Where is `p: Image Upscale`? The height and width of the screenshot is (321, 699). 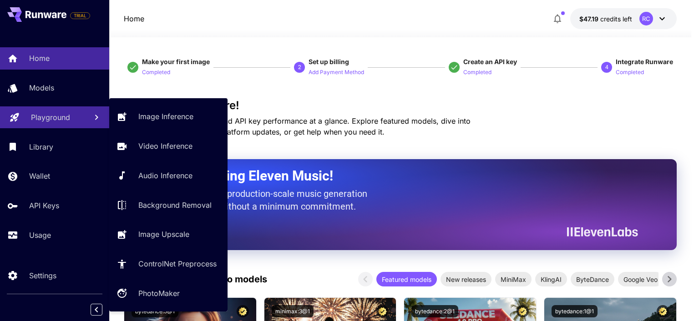 p: Image Upscale is located at coordinates (164, 234).